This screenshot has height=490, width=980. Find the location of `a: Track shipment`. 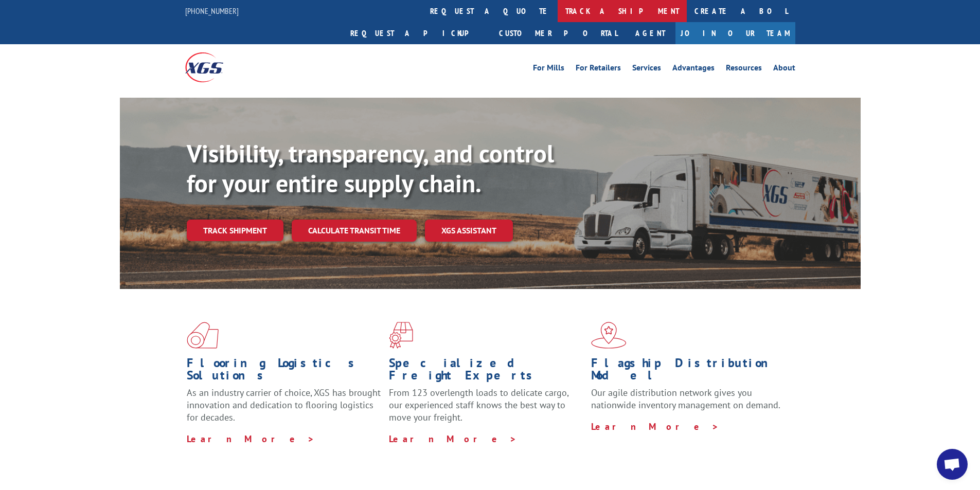

a: Track shipment is located at coordinates (235, 230).